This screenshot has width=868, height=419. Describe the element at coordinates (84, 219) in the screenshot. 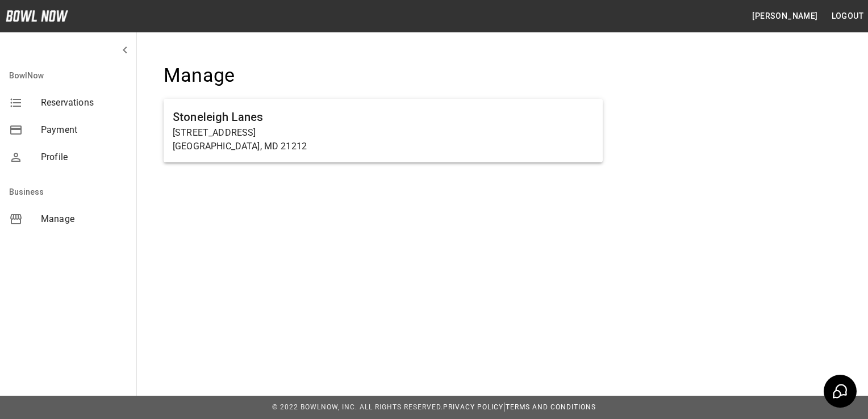

I see `span: Manage` at that location.